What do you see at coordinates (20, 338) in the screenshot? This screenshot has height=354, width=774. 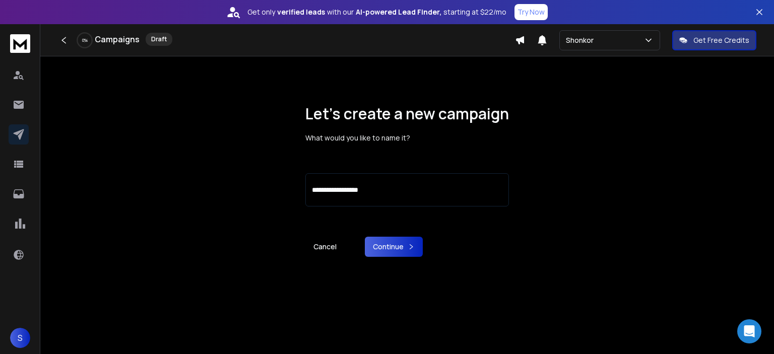 I see `span: S` at bounding box center [20, 338].